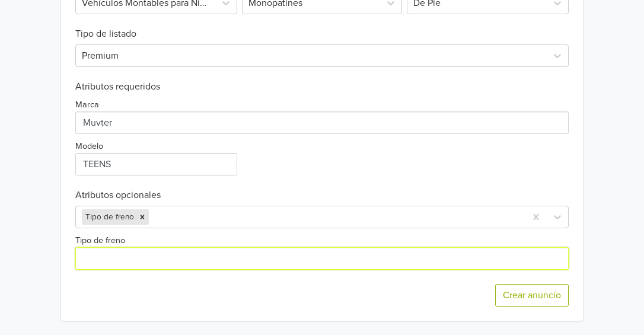 The height and width of the screenshot is (335, 644). What do you see at coordinates (532, 295) in the screenshot?
I see `button: Crear anuncio` at bounding box center [532, 295].